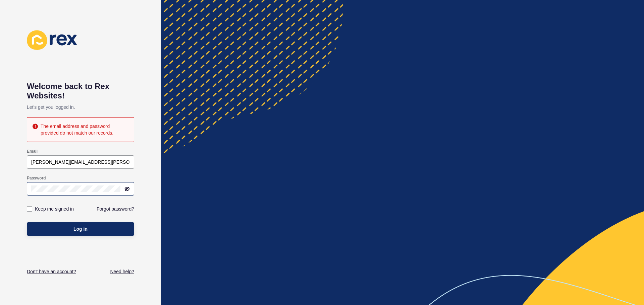 The width and height of the screenshot is (644, 305). Describe the element at coordinates (85, 129) in the screenshot. I see `div: The email address and password provided do not match our records.` at that location.